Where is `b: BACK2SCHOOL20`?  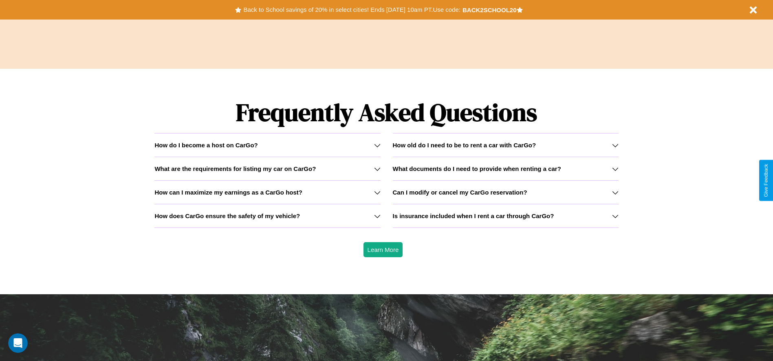
b: BACK2SCHOOL20 is located at coordinates (489, 10).